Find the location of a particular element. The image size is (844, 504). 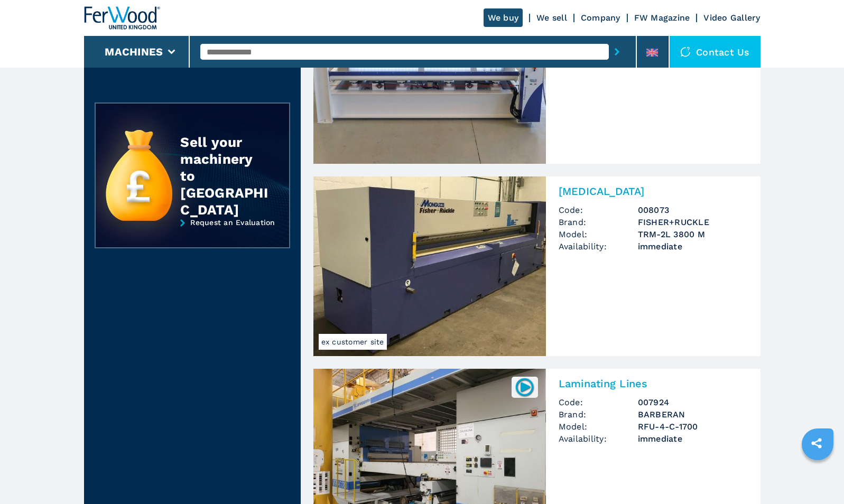

h3: TRM-2L 3800 M is located at coordinates (693, 234).